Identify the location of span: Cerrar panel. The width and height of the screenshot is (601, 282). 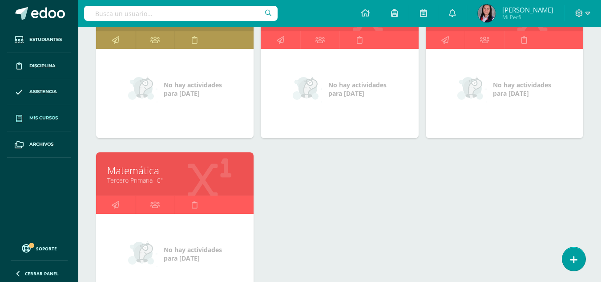
(42, 273).